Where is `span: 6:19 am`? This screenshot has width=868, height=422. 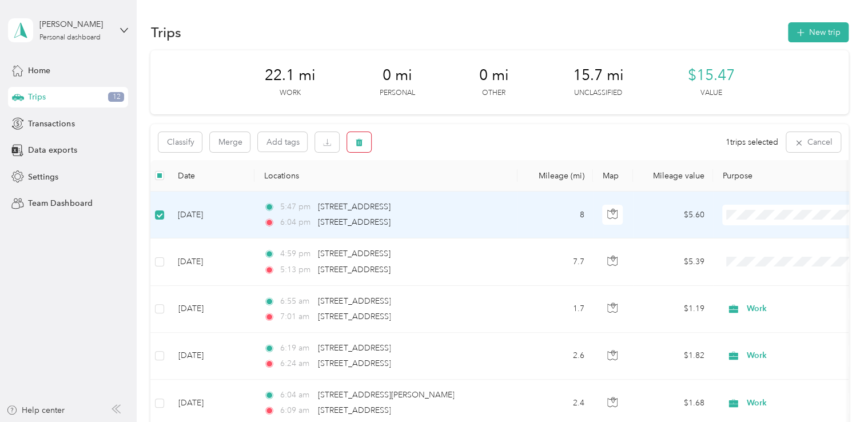
span: 6:19 am is located at coordinates (296, 348).